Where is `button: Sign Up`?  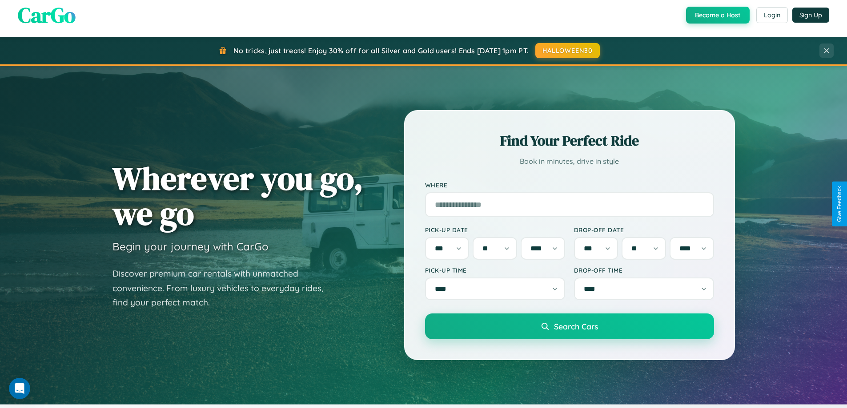 button: Sign Up is located at coordinates (810, 15).